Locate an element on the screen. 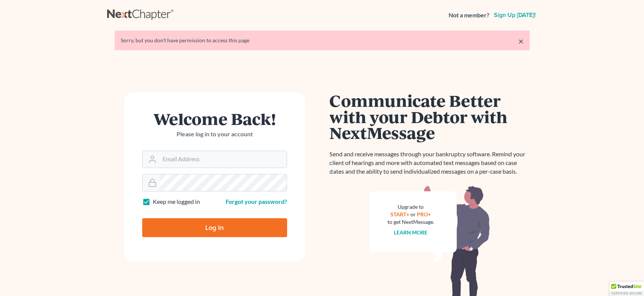  h1: Communicate Better with your Debtor with NextMessage is located at coordinates (430, 116).